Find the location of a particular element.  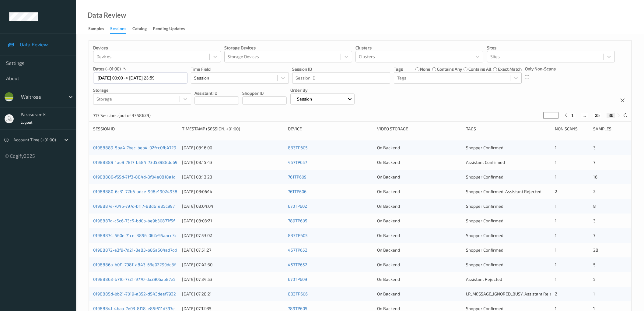

div: Sessions is located at coordinates (118, 30).